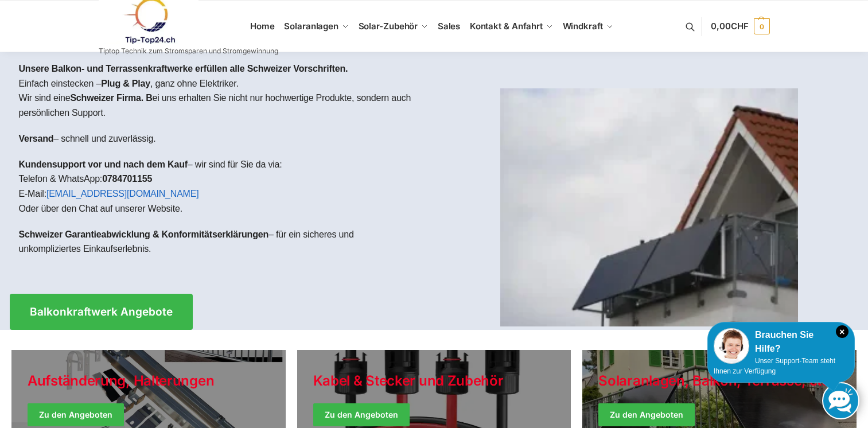 The image size is (868, 428). Describe the element at coordinates (36, 138) in the screenshot. I see `strong: Versand` at that location.